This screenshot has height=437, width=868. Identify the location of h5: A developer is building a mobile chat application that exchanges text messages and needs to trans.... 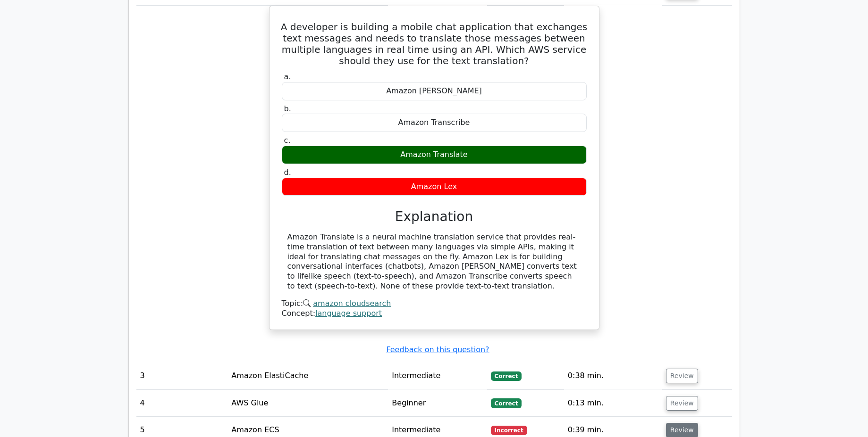
(434, 44).